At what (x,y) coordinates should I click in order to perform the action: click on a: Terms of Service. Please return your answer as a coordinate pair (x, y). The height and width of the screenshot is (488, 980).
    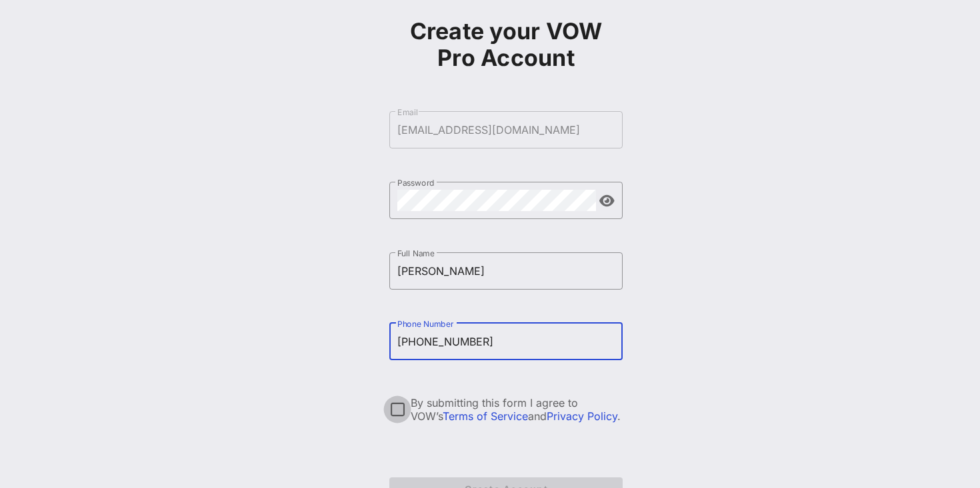
    Looking at the image, I should click on (485, 416).